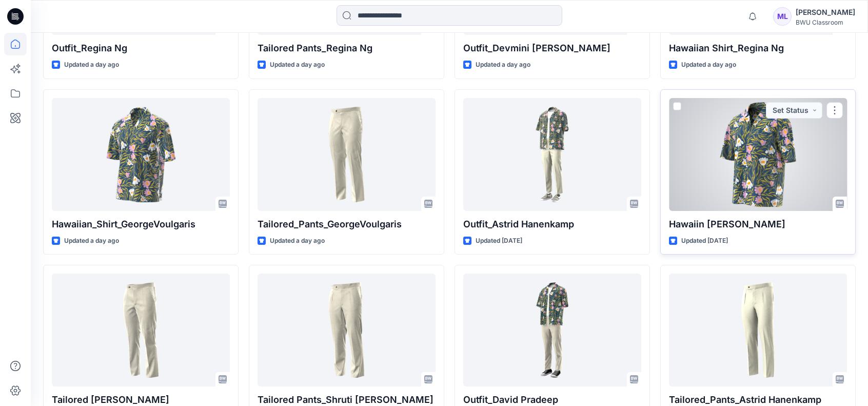 This screenshot has height=406, width=868. Describe the element at coordinates (757, 155) in the screenshot. I see `a: Hawaiin Shirt_Devmini De Silva` at that location.